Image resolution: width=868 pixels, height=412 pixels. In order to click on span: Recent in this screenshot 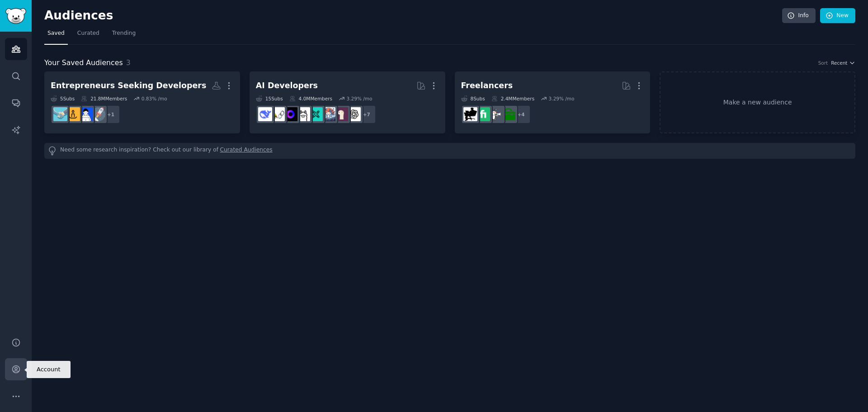, I will do `click(839, 63)`.